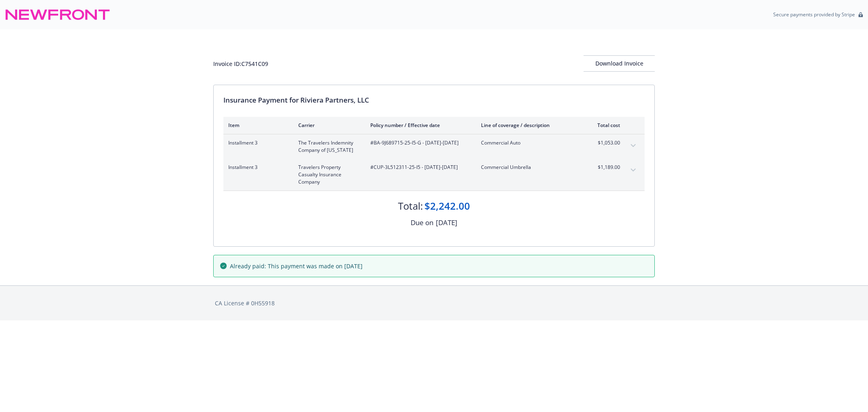 Image resolution: width=868 pixels, height=412 pixels. I want to click on span: $1,189.00, so click(605, 167).